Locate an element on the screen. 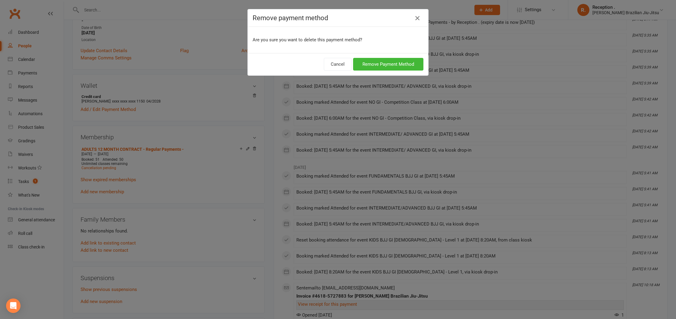 Image resolution: width=676 pixels, height=319 pixels. button: Cancel is located at coordinates (338, 64).